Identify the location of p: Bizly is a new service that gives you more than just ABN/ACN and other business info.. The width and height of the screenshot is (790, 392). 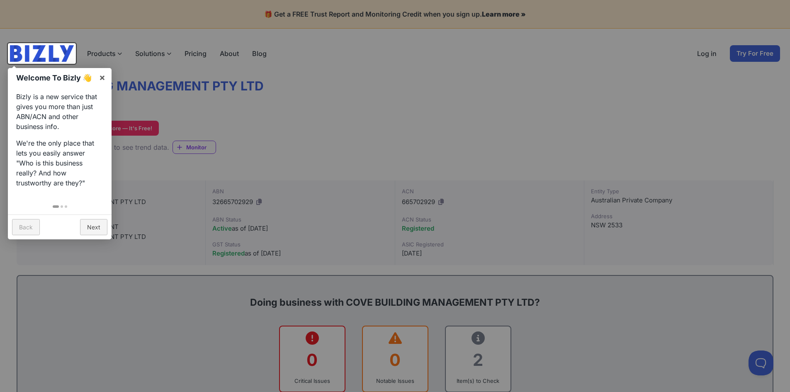
(60, 112).